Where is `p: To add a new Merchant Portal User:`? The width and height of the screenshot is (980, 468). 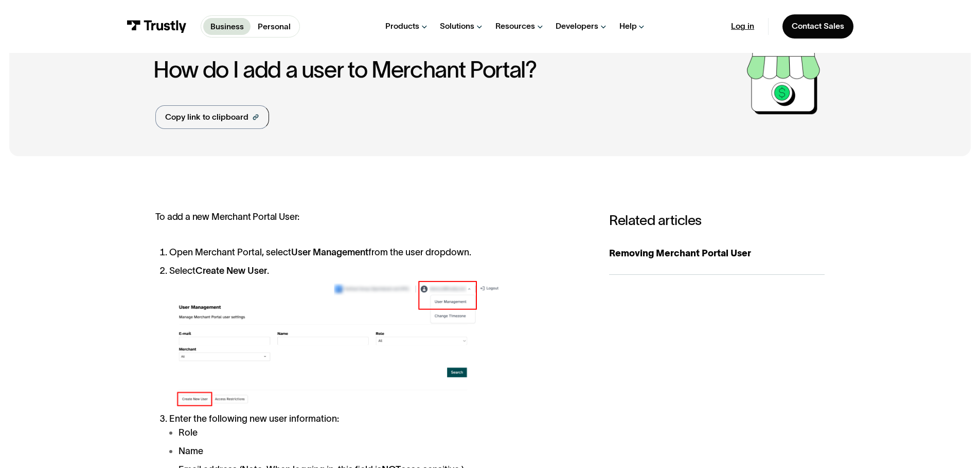
p: To add a new Merchant Portal User: is located at coordinates (370, 217).